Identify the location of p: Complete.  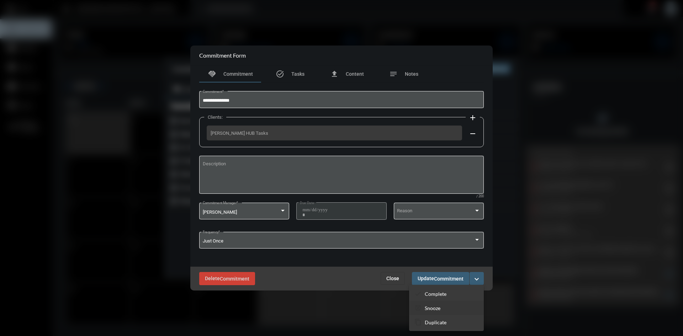
(435, 294).